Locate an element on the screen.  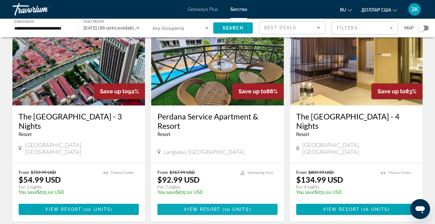
button: View Resort(20 units) is located at coordinates (79, 209).